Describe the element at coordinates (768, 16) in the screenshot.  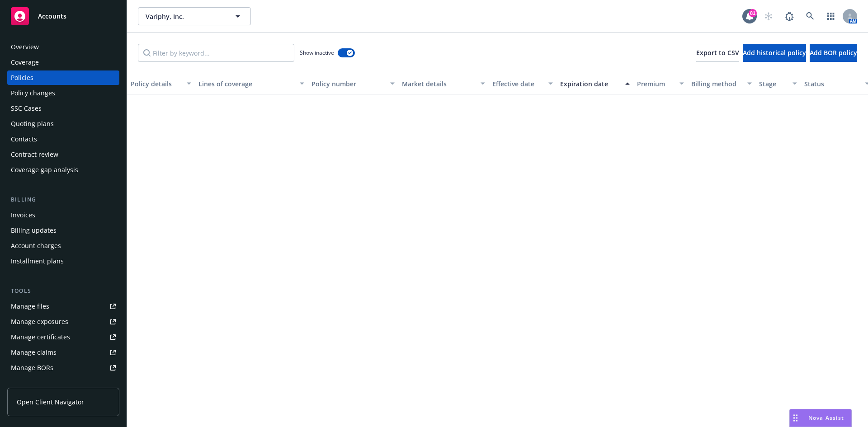
I see `a: Start snowing` at that location.